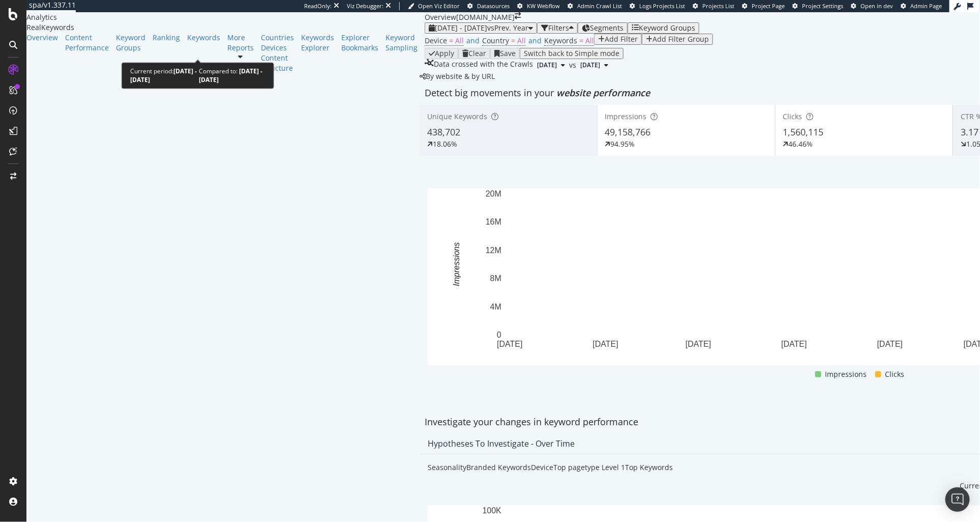 This screenshot has width=980, height=522. Describe the element at coordinates (360, 43) in the screenshot. I see `a: Explorer Bookmarks` at that location.